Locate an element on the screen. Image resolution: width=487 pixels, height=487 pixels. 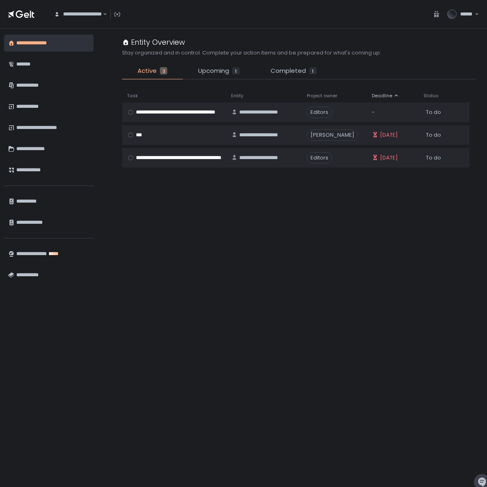
span: Active is located at coordinates (147, 71).